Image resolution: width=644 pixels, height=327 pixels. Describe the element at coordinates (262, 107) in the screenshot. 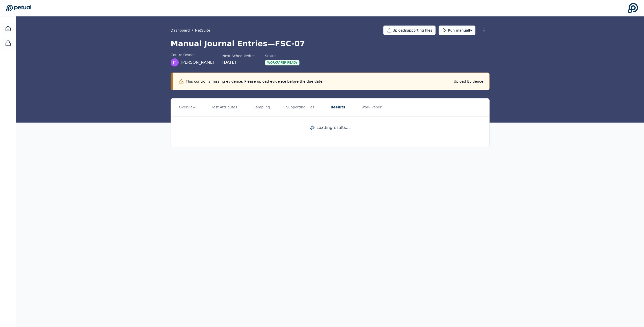

I see `button: Sampling` at that location.